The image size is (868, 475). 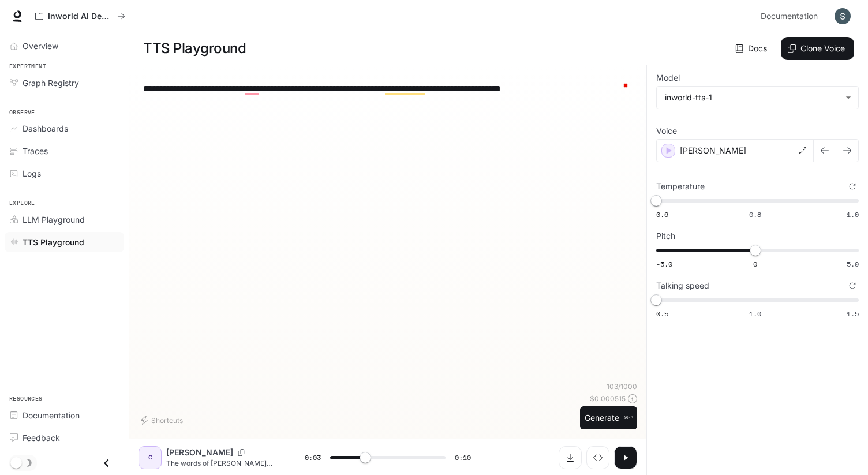 I want to click on a: Logs, so click(x=64, y=173).